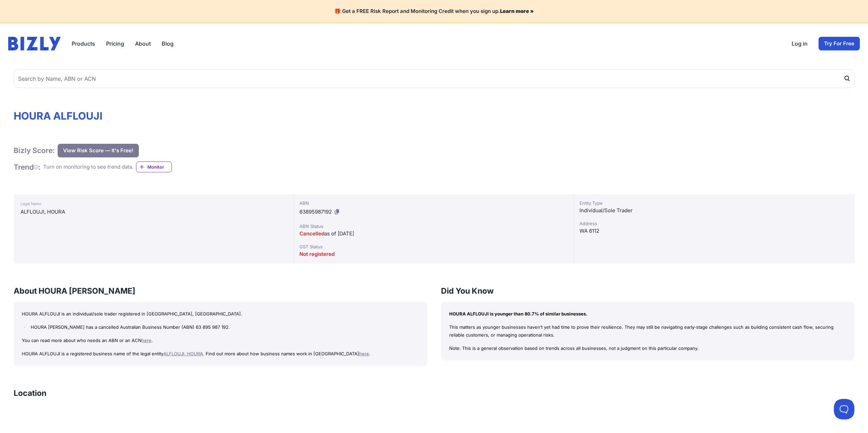 Image resolution: width=868 pixels, height=433 pixels. What do you see at coordinates (434, 79) in the screenshot?
I see `input: Search by Name, ABN or ACN` at bounding box center [434, 79].